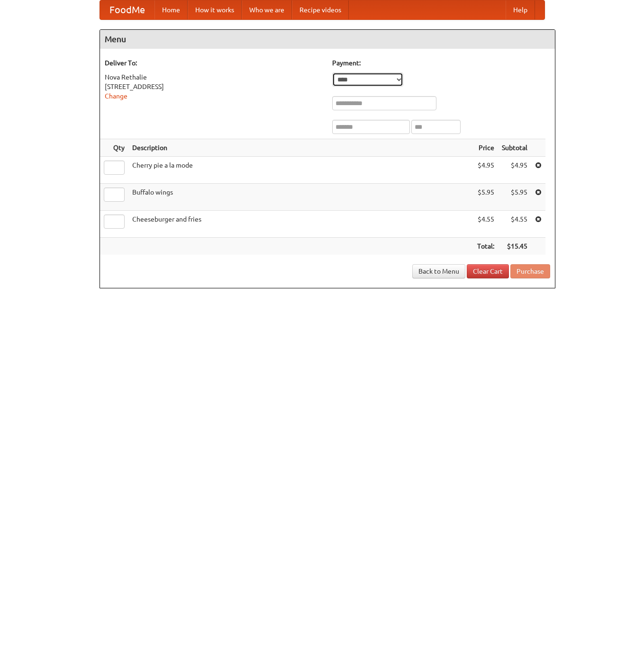  I want to click on a: Change, so click(116, 96).